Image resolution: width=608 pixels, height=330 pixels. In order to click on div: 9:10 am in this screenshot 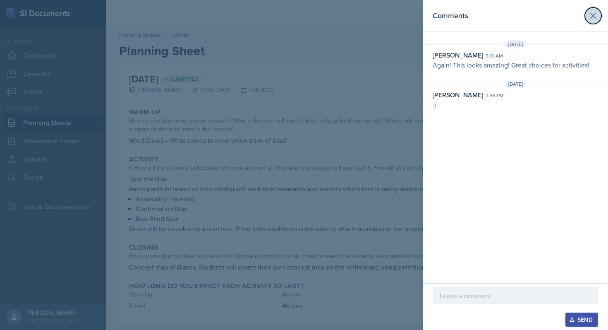, I will do `click(495, 56)`.